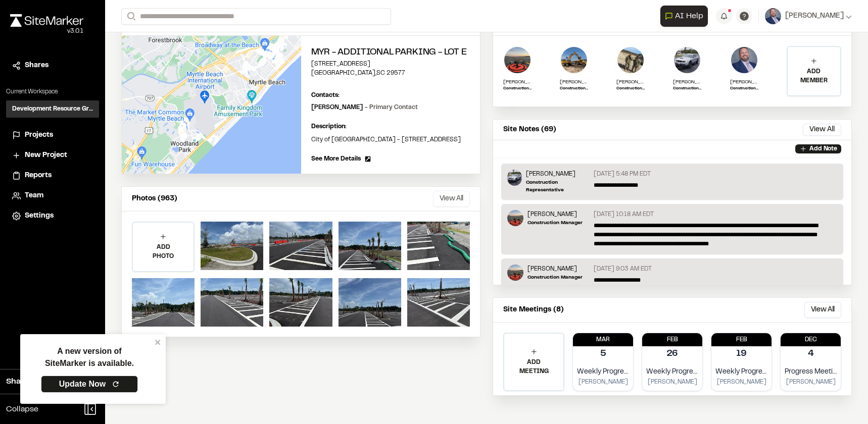  Describe the element at coordinates (630, 60) in the screenshot. I see `img: Dillon Hackett` at that location.